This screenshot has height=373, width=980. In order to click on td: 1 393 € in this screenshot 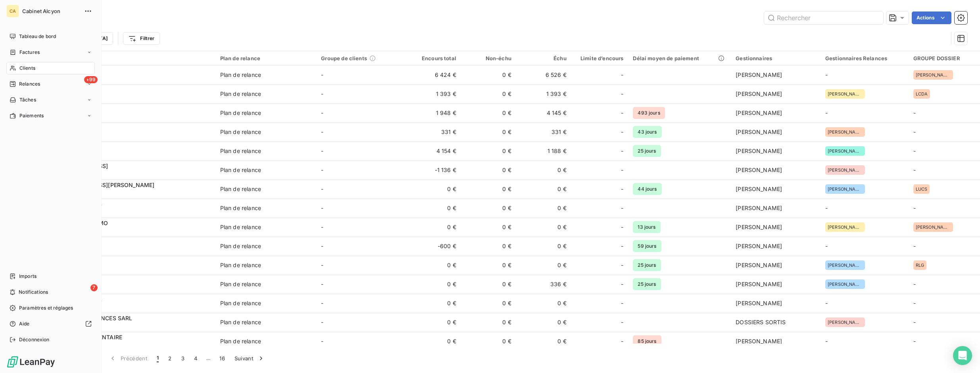, I will do `click(434, 94)`.